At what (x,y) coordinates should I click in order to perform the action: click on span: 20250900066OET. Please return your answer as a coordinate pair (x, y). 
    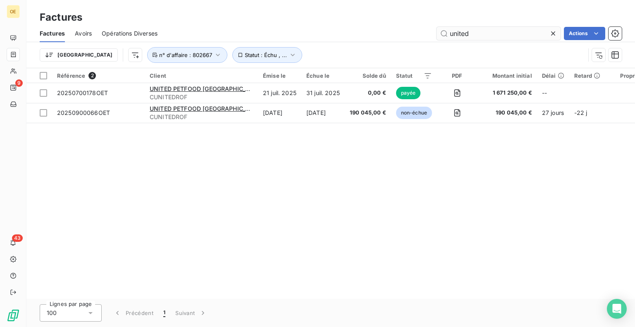
    Looking at the image, I should click on (84, 112).